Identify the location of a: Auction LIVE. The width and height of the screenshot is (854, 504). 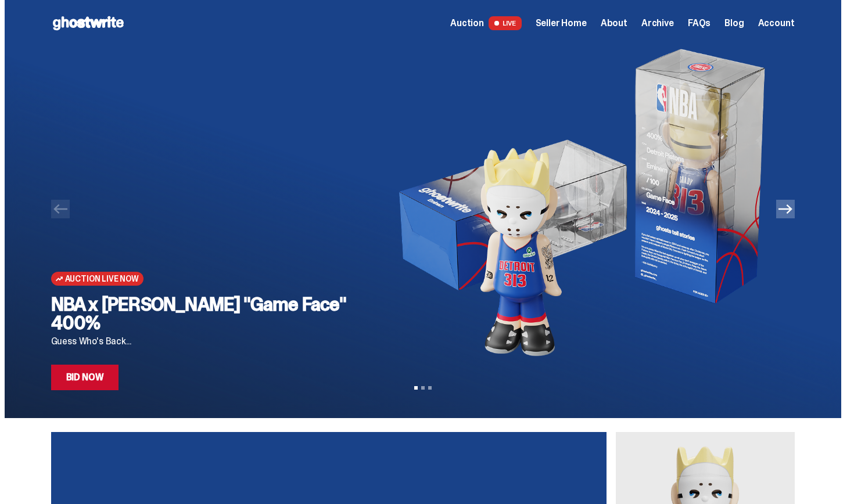
(486, 23).